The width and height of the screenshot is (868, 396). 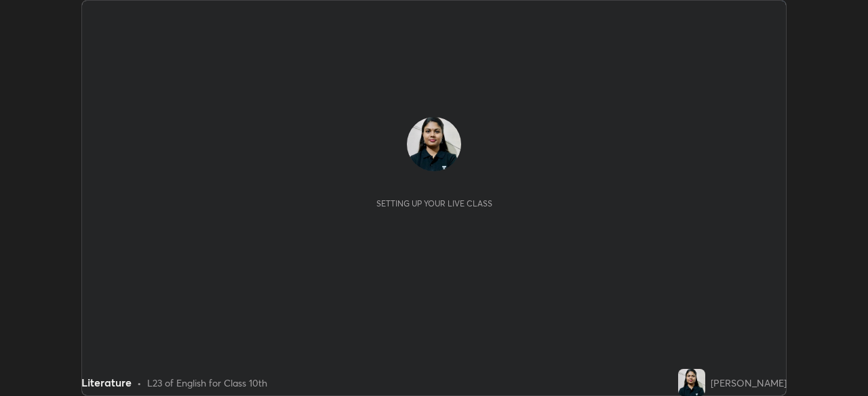 What do you see at coordinates (207, 383) in the screenshot?
I see `div: L23 of English for Class 10th` at bounding box center [207, 383].